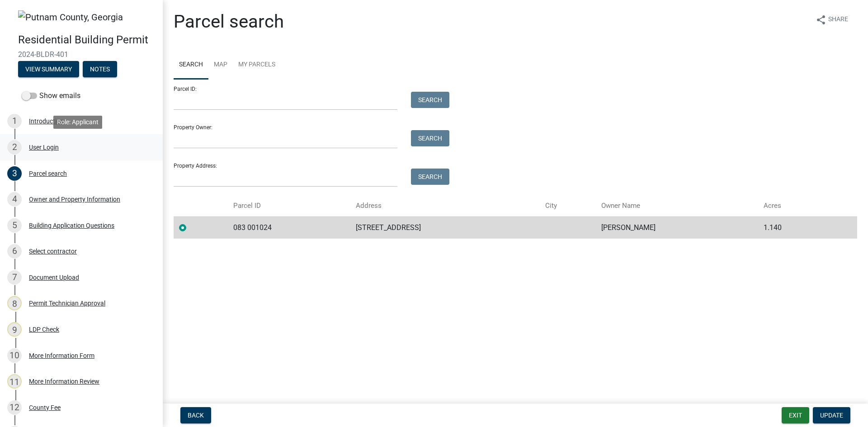 The height and width of the screenshot is (427, 868). What do you see at coordinates (67, 303) in the screenshot?
I see `div: Permit Technician Approval` at bounding box center [67, 303].